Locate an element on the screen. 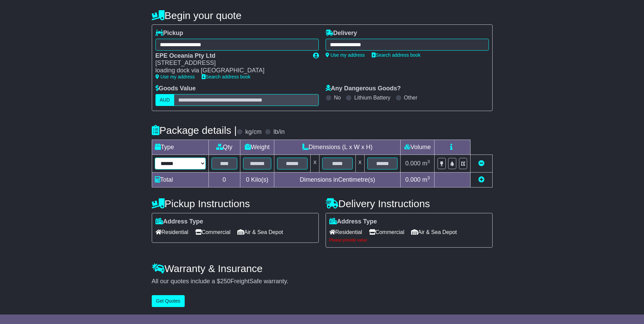  label: AUD is located at coordinates (165, 100).